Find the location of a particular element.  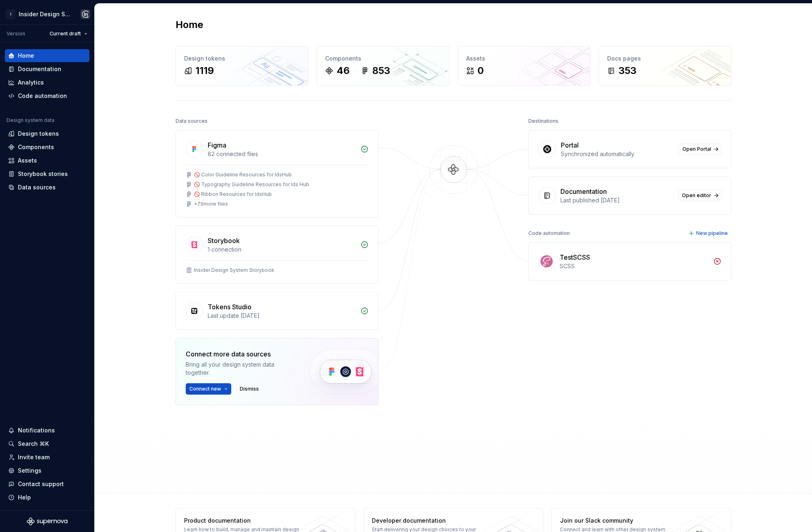

div: Product documentation is located at coordinates (243, 521).